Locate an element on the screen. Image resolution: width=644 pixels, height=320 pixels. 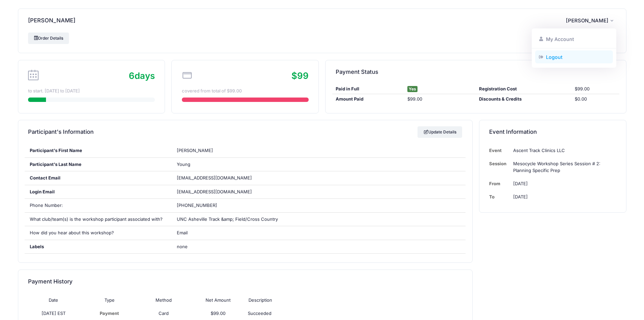
td: Succeeded is located at coordinates (326, 313).